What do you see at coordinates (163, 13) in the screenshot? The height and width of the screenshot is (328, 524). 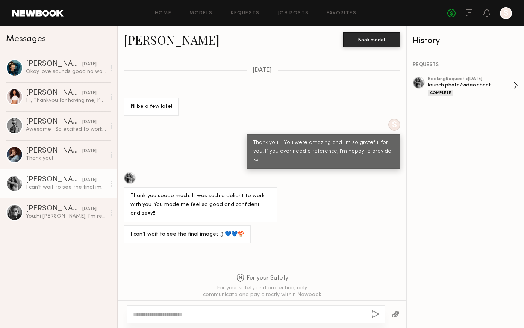 I see `a: Home` at bounding box center [163, 13].